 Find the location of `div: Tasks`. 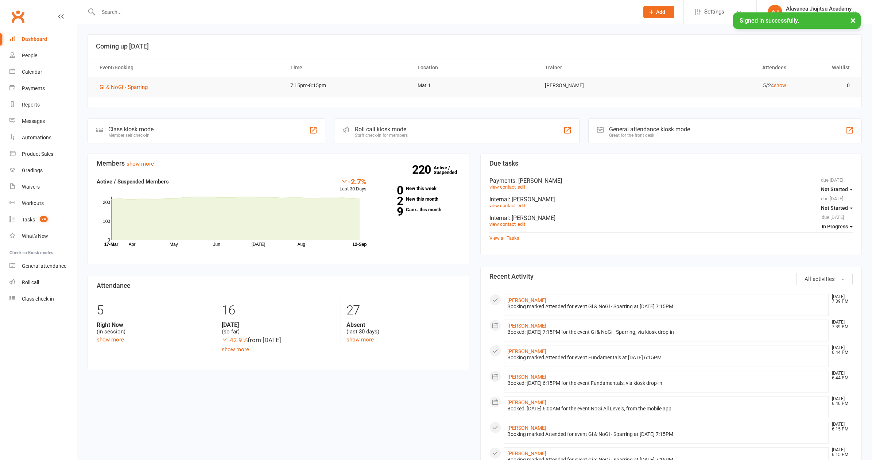

div: Tasks is located at coordinates (28, 219).